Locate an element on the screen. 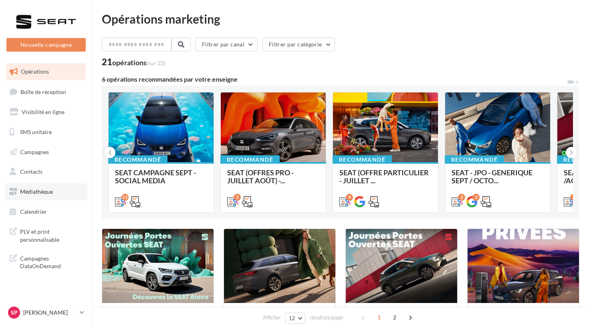 The image size is (589, 327). div: 21 is located at coordinates (133, 62).